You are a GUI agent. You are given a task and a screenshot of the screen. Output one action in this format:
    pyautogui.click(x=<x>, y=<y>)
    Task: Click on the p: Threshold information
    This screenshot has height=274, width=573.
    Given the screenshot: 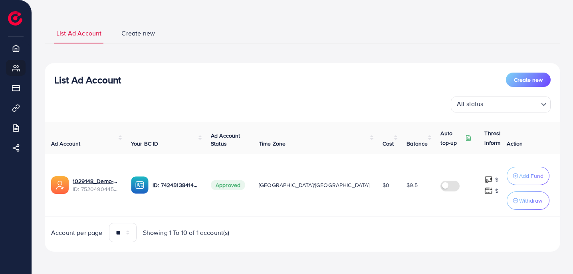 What is the action you would take?
    pyautogui.click(x=504, y=138)
    